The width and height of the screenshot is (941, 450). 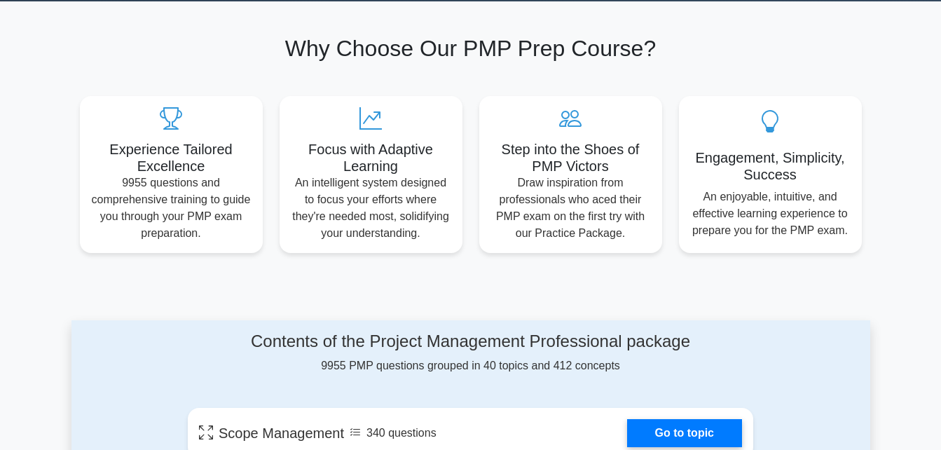 What do you see at coordinates (770, 214) in the screenshot?
I see `p: An enjoyable, intuitive, and effective learning experience to prepare you for the PMP exam.` at bounding box center [770, 214].